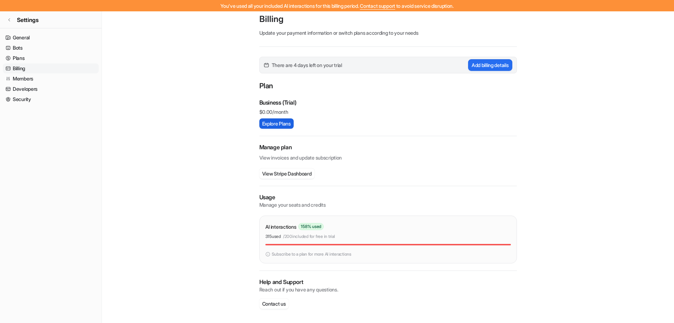 The image size is (674, 323). Describe the element at coordinates (274, 303) in the screenshot. I see `button: Contact us` at that location.